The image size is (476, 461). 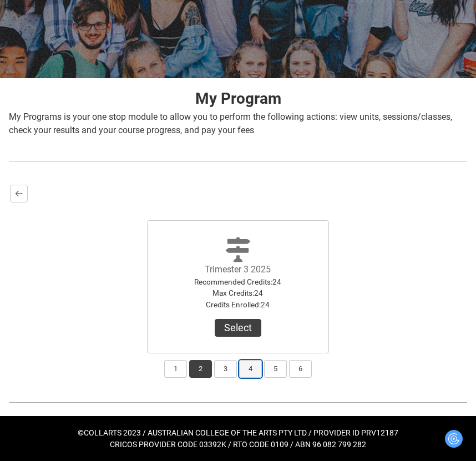 What do you see at coordinates (225, 369) in the screenshot?
I see `button: 3` at bounding box center [225, 369].